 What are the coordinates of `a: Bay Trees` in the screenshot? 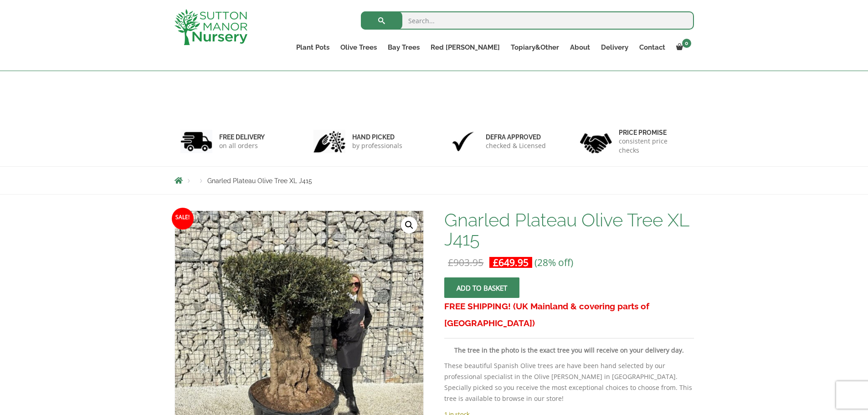 It's located at (403, 47).